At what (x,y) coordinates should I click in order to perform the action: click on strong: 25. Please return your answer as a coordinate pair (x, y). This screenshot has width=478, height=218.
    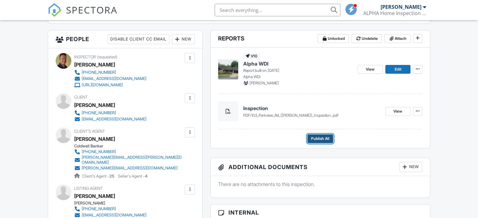
    Looking at the image, I should click on (112, 176).